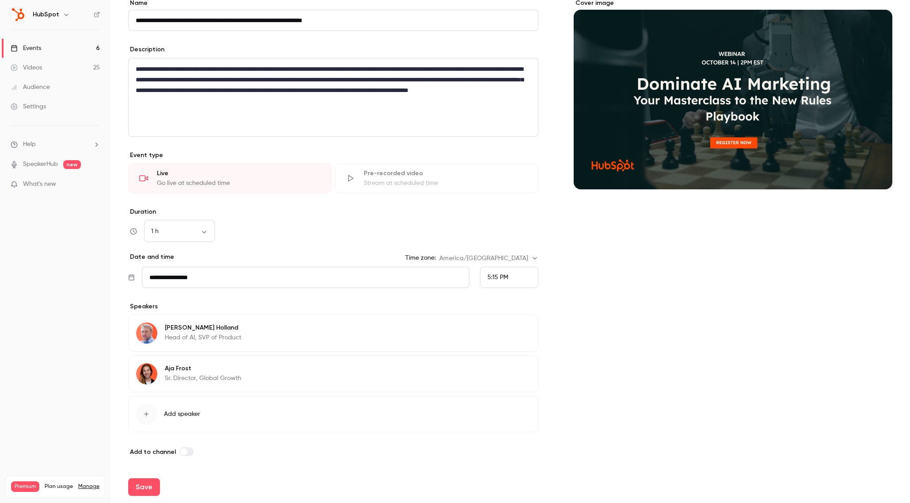 The image size is (910, 503). I want to click on span: Help, so click(29, 144).